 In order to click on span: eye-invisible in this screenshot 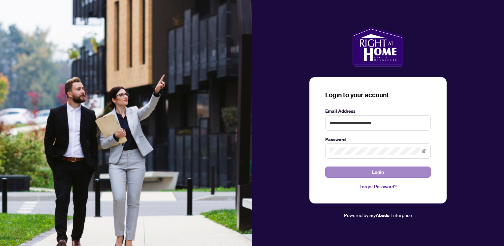, I will do `click(424, 151)`.